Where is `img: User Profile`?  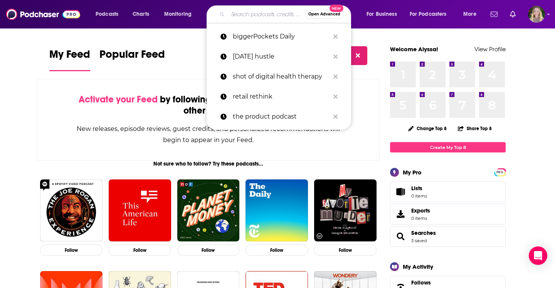 img: User Profile is located at coordinates (537, 14).